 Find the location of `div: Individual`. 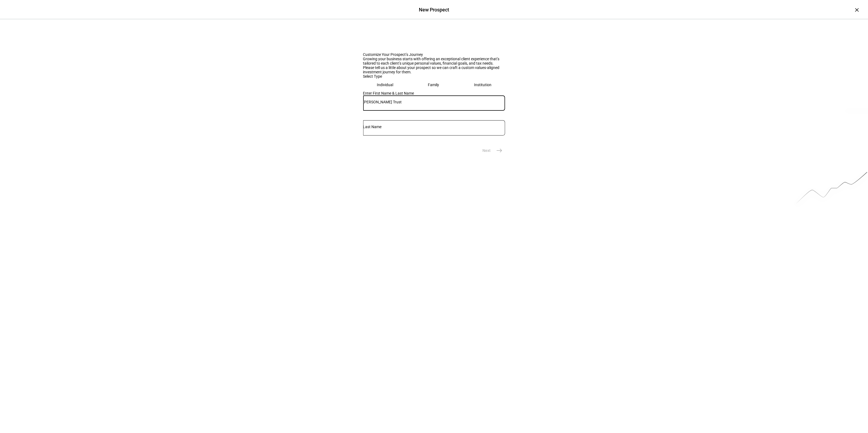

div: Individual is located at coordinates (385, 85).